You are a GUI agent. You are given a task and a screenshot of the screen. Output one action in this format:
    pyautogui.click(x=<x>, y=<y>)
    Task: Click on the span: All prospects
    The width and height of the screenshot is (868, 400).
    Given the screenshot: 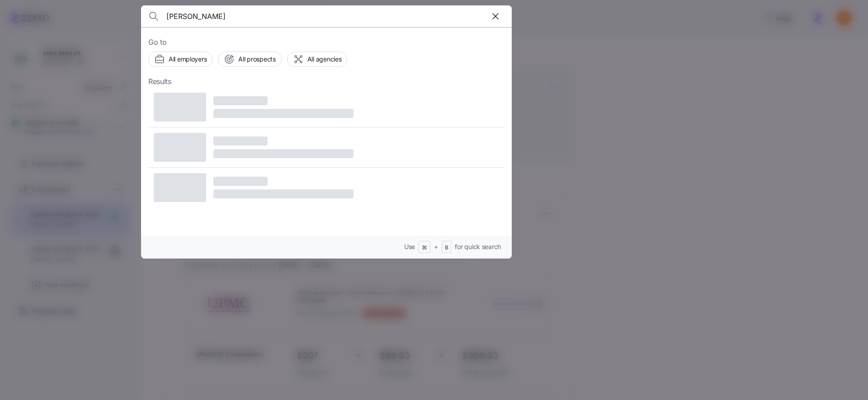 What is the action you would take?
    pyautogui.click(x=257, y=59)
    